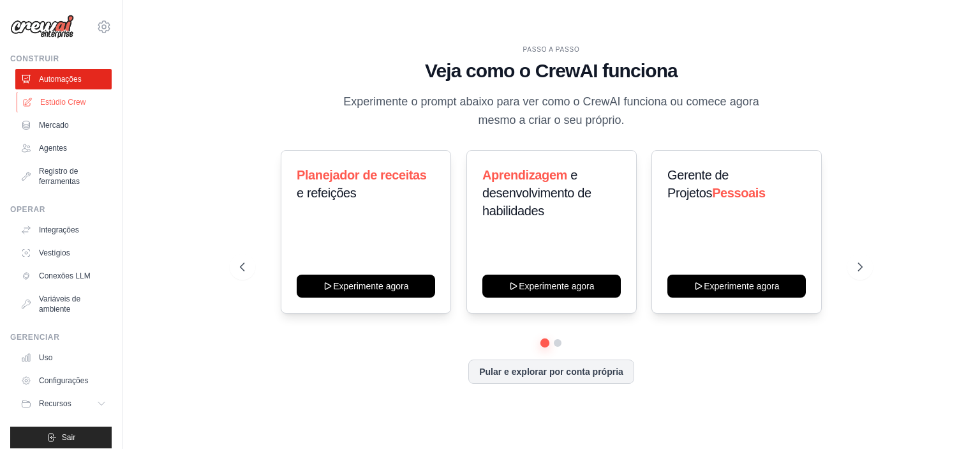  What do you see at coordinates (63, 358) in the screenshot?
I see `a: Uso` at bounding box center [63, 358].